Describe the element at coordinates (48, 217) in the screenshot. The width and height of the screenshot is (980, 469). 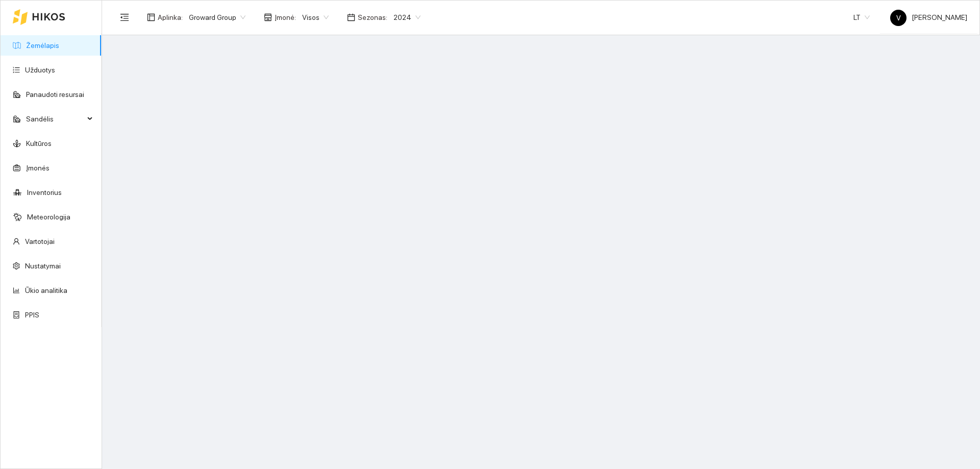
I see `a: Meteorologija` at that location.